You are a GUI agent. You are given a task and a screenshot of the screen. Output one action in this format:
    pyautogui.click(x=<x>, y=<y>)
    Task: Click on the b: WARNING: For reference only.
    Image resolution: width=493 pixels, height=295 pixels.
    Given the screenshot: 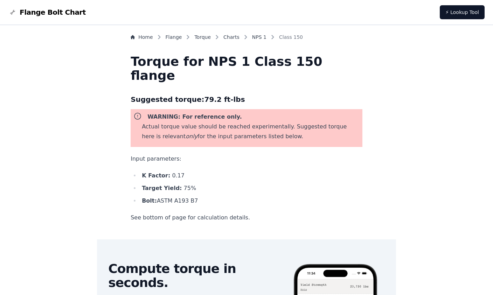 What is the action you would take?
    pyautogui.click(x=195, y=117)
    